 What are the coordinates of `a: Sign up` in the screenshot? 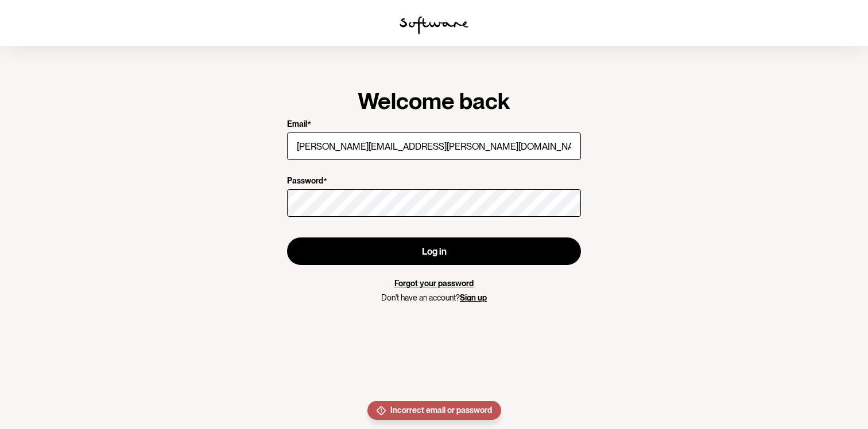 It's located at (473, 298).